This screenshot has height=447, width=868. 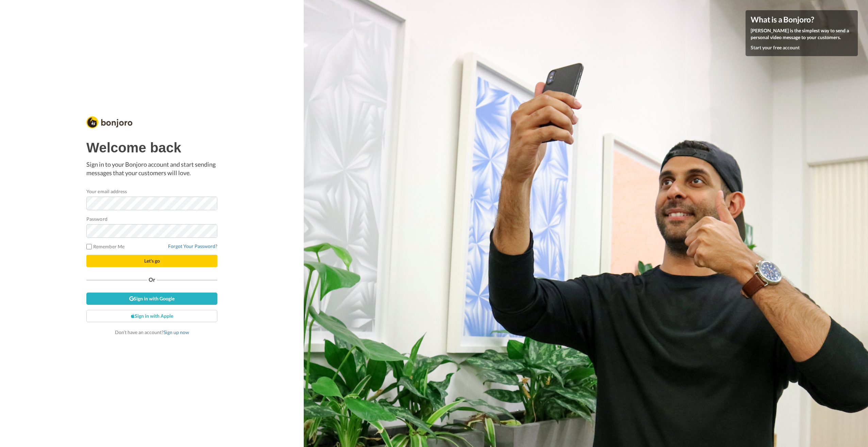 What do you see at coordinates (152, 332) in the screenshot?
I see `span: Don’t have an account?` at bounding box center [152, 332].